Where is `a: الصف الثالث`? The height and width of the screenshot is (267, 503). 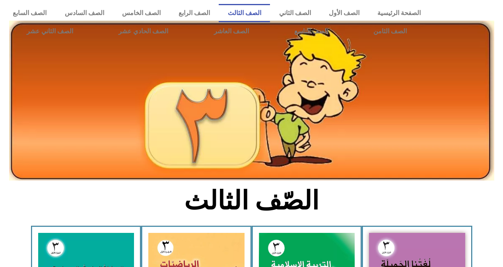
a: الصف الثالث is located at coordinates (244, 13).